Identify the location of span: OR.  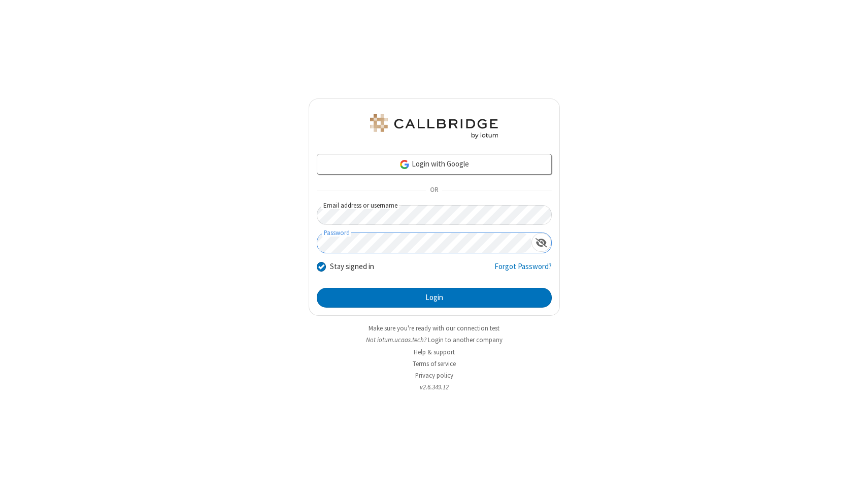
(434, 190).